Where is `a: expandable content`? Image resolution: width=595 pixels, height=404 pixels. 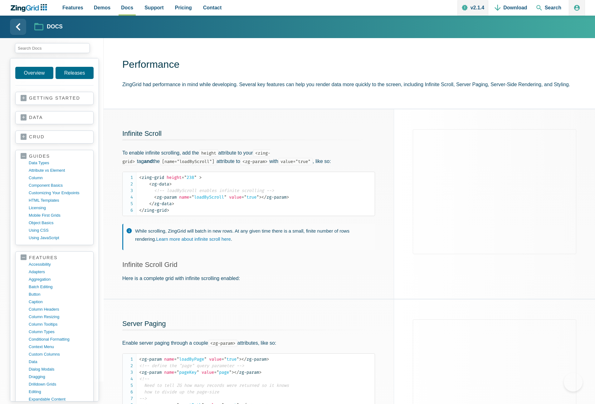
a: expandable content is located at coordinates (58, 399).